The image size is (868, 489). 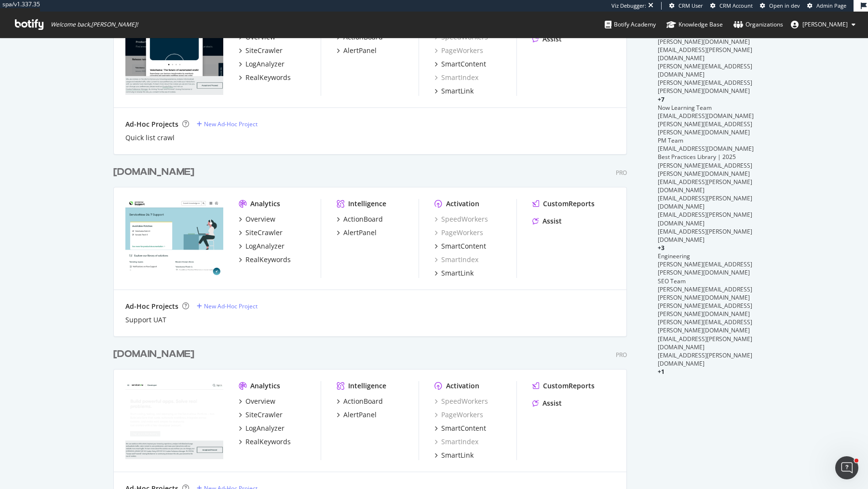 What do you see at coordinates (360, 51) in the screenshot?
I see `div: AlertPanel` at bounding box center [360, 51].